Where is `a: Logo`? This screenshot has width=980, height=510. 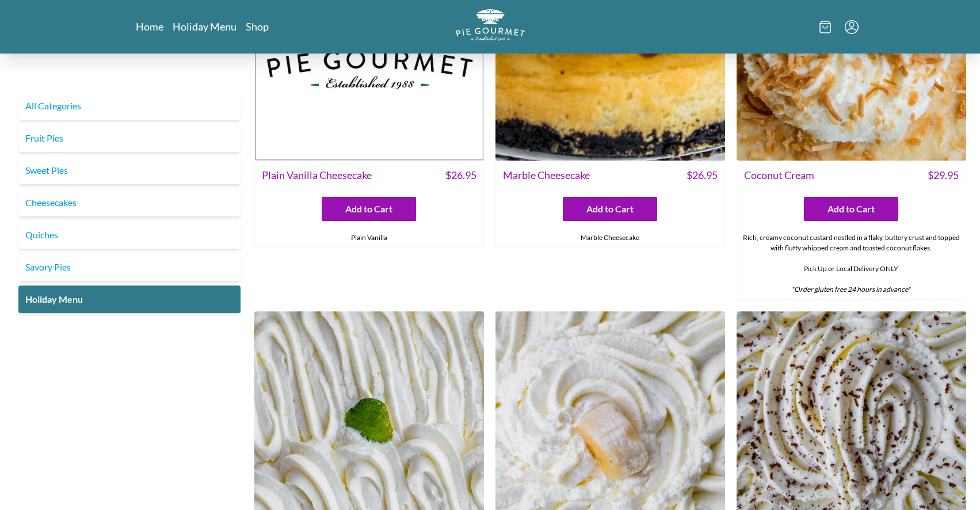 a: Logo is located at coordinates (490, 27).